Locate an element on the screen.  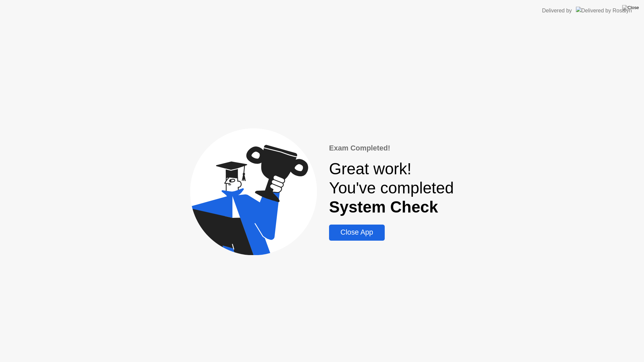
b: System Check is located at coordinates (384, 207).